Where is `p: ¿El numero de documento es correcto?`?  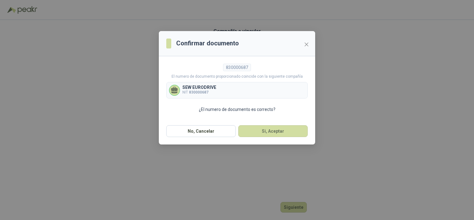
p: ¿El numero de documento es correcto? is located at coordinates (237, 109).